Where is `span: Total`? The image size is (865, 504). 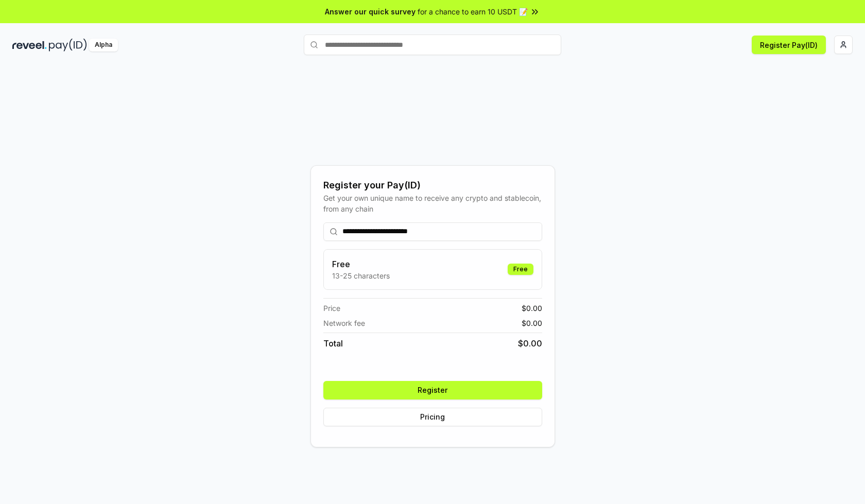 span: Total is located at coordinates (333, 343).